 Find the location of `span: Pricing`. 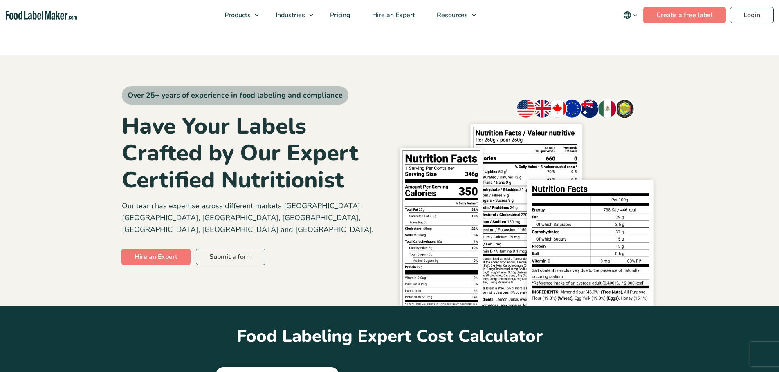

span: Pricing is located at coordinates (339, 15).